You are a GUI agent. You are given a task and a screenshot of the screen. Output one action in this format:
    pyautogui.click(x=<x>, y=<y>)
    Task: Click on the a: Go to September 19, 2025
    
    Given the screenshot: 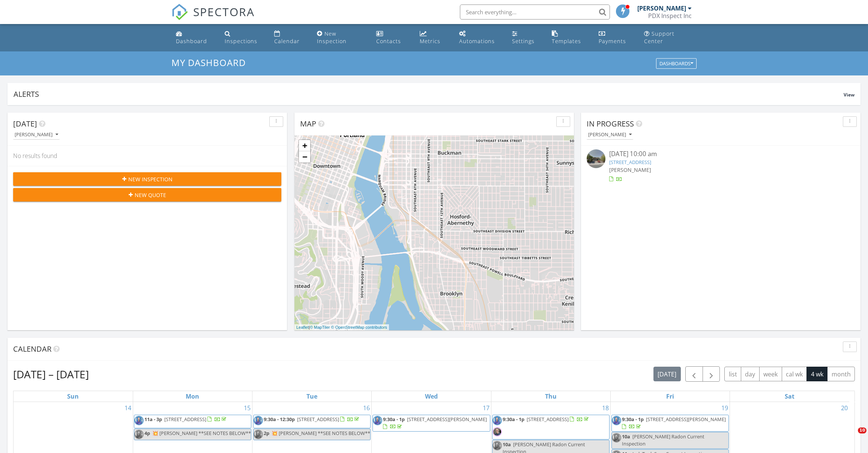 What is the action you would take?
    pyautogui.click(x=725, y=408)
    